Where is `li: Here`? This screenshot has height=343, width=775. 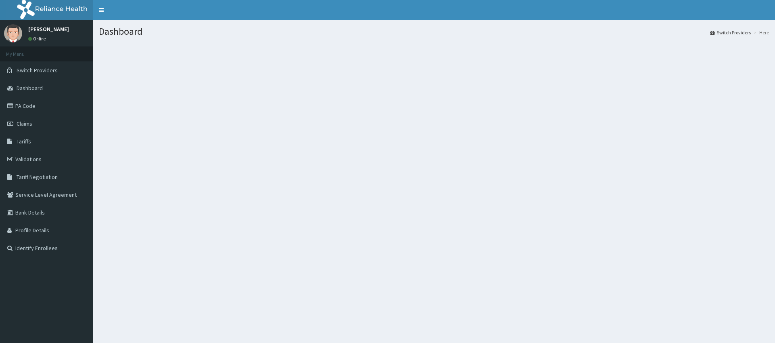
li: Here is located at coordinates (760, 32).